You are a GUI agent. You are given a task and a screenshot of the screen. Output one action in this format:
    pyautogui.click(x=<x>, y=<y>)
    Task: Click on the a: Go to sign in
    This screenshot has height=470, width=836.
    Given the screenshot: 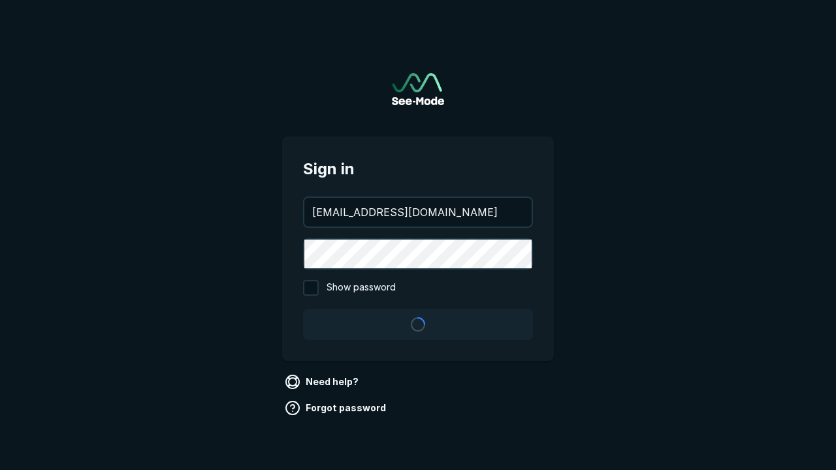 What is the action you would take?
    pyautogui.click(x=418, y=89)
    